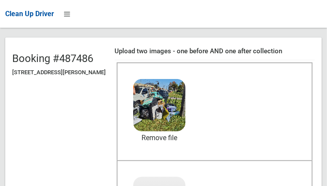 The image size is (327, 186). Describe the element at coordinates (30, 14) in the screenshot. I see `a: Clean Up Driver` at that location.